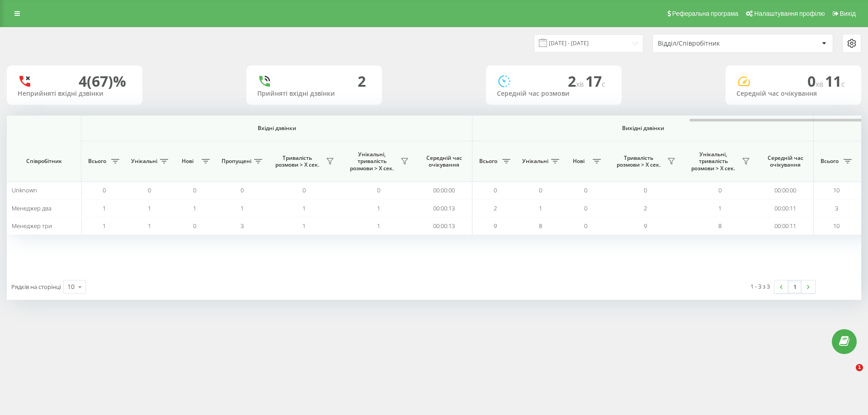 This screenshot has width=868, height=415. Describe the element at coordinates (760, 286) in the screenshot. I see `div: 1 - 3 з 3` at that location.